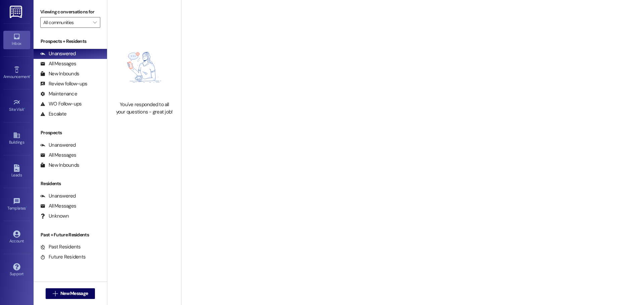 The image size is (644, 305). Describe the element at coordinates (17, 139) in the screenshot. I see `a: Buildings` at that location.